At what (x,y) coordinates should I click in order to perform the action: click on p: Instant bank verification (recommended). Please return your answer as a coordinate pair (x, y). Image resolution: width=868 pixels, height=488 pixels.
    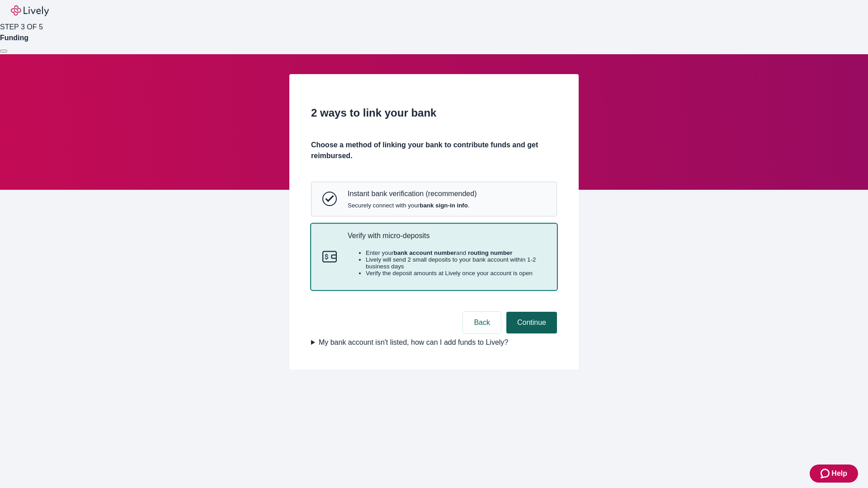
    Looking at the image, I should click on (412, 193).